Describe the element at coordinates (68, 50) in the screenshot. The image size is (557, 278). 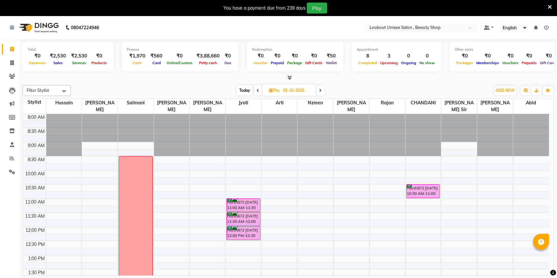
I see `div: Total` at that location.